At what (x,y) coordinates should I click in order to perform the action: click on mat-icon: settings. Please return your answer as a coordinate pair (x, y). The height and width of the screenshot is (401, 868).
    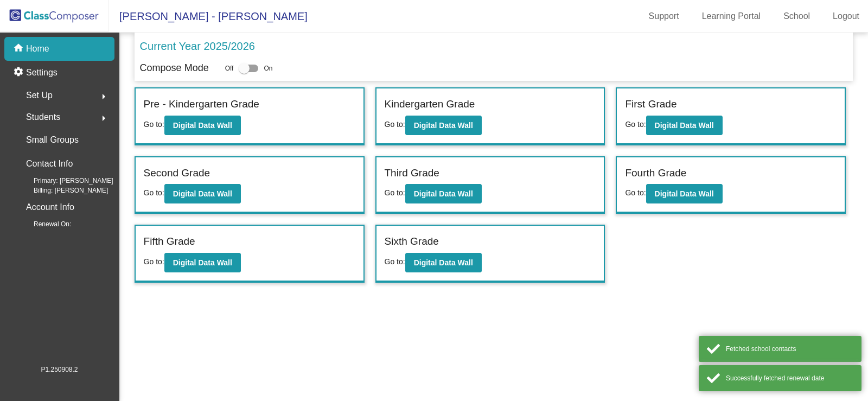
    Looking at the image, I should click on (19, 73).